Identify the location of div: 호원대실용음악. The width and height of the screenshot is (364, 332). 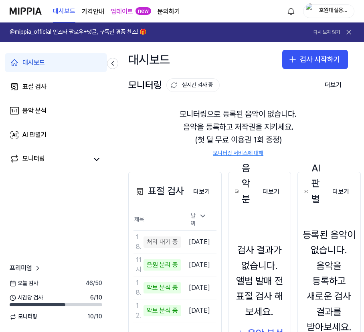
(334, 11).